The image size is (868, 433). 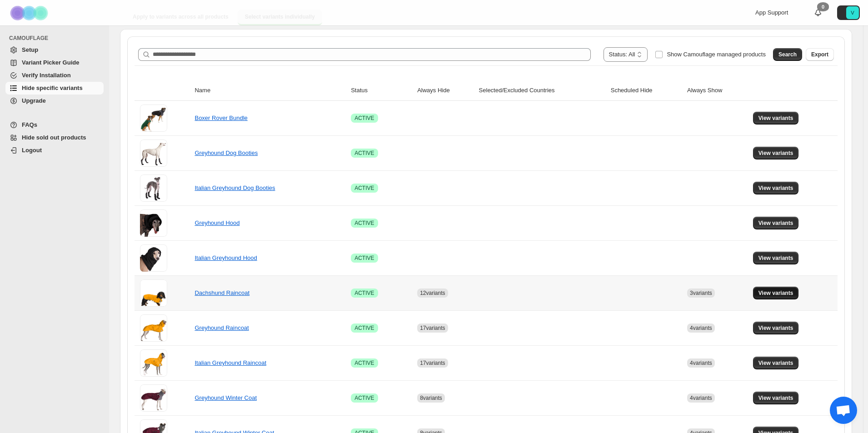 What do you see at coordinates (543, 90) in the screenshot?
I see `th: Selected/Excluded Countries` at bounding box center [543, 90].